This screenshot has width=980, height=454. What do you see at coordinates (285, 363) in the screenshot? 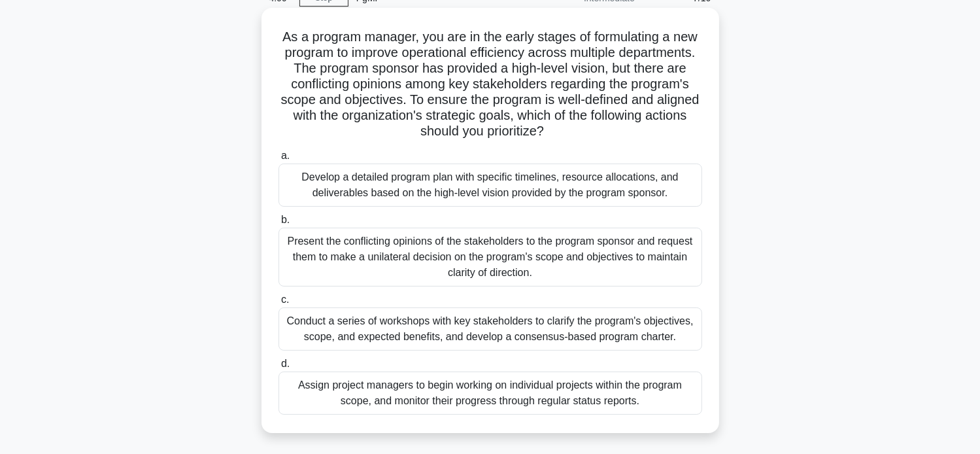
I see `span: d.` at bounding box center [285, 363].